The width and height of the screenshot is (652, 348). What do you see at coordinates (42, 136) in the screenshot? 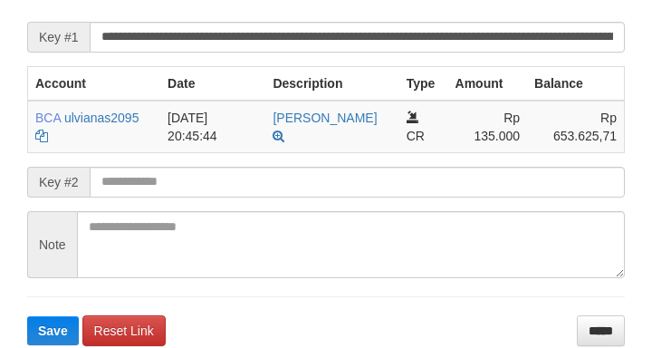
I see `a: Copy ulvianas2095 to clipboard` at bounding box center [42, 136].